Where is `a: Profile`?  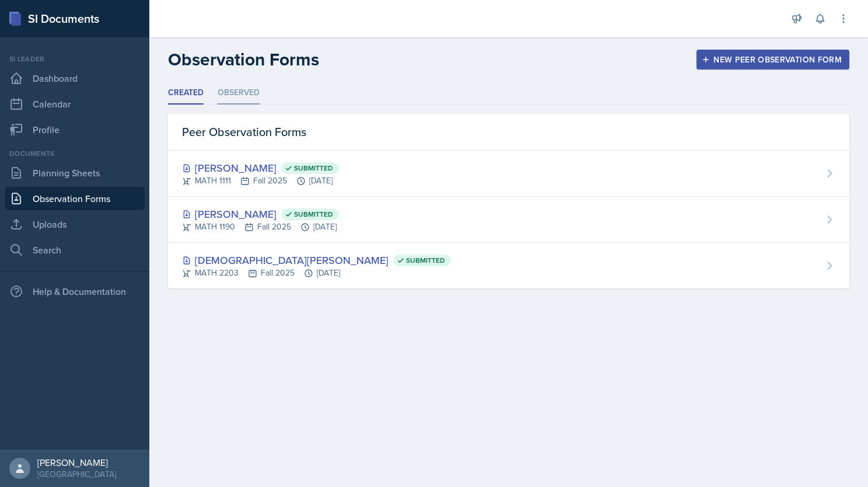 a: Profile is located at coordinates (75, 130).